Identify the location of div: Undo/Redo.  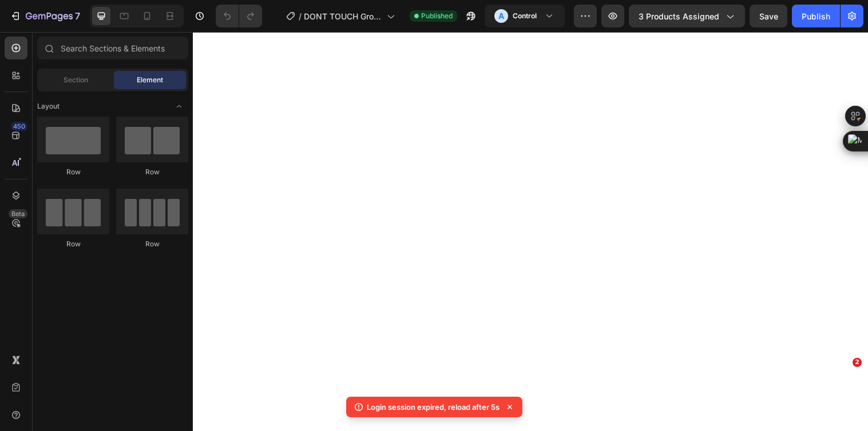
(239, 16).